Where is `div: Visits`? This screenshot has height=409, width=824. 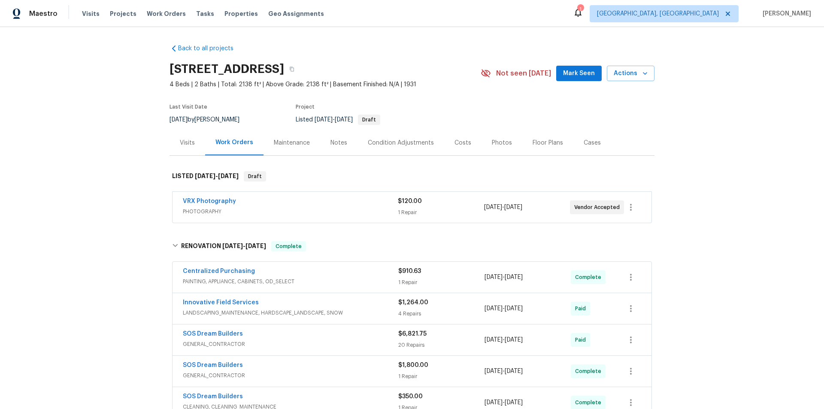 div: Visits is located at coordinates (187, 143).